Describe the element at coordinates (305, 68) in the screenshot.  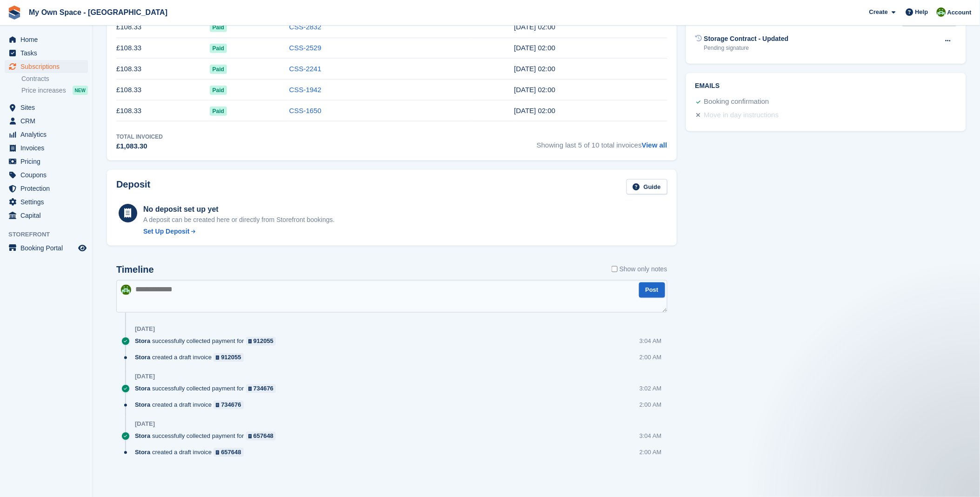
I see `a: CSS-2241` at that location.